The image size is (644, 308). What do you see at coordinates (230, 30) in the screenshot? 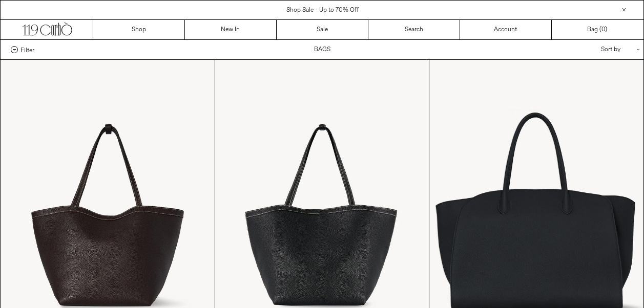
I see `a: New In` at bounding box center [230, 30].